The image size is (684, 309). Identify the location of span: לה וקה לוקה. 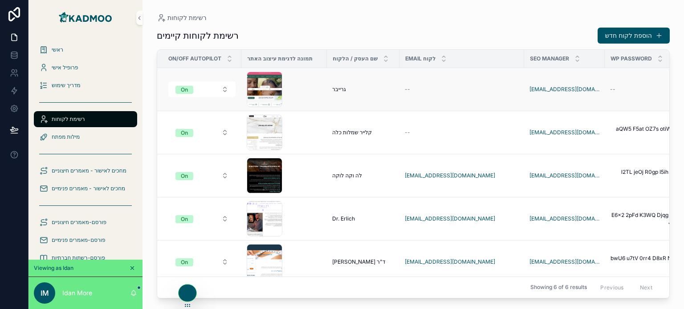
(347, 176).